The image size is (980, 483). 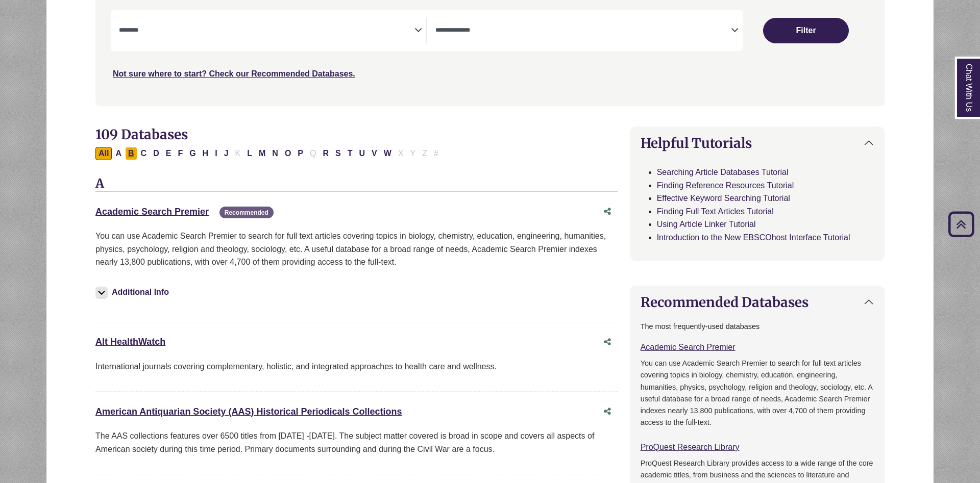 What do you see at coordinates (374, 154) in the screenshot?
I see `button: Filter Results V` at bounding box center [374, 154].